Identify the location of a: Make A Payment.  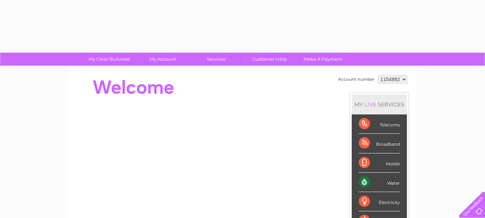
(323, 59).